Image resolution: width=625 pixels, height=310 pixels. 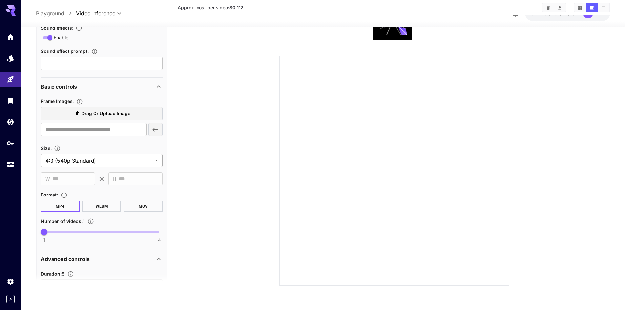 I want to click on button: Optional. Describe the kind of sound effect you want (e.g. 'explosion', 'footsteps'). Leave empty..., so click(x=95, y=51).